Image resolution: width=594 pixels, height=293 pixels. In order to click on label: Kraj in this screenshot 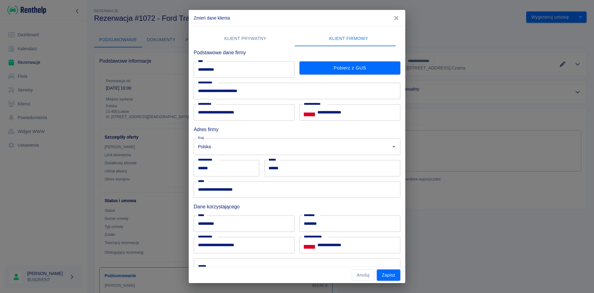, I will do `click(201, 137)`.